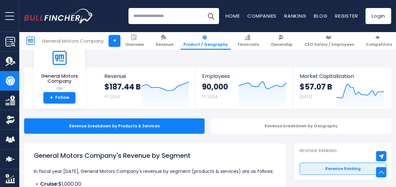  What do you see at coordinates (211, 16) in the screenshot?
I see `button: Search` at bounding box center [211, 16].